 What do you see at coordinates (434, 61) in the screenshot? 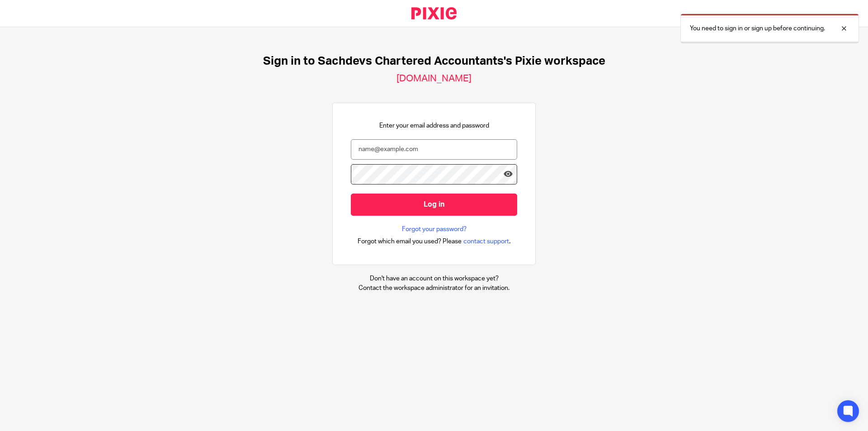
I see `h1: Sign in to Sachdevs Chartered Accountants's Pixie workspace` at bounding box center [434, 61].